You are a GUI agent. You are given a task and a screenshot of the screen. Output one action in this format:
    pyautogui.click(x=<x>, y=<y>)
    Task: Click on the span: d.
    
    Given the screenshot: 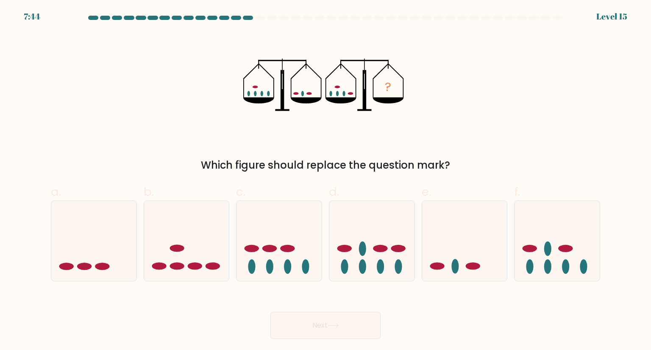 What is the action you would take?
    pyautogui.click(x=334, y=192)
    